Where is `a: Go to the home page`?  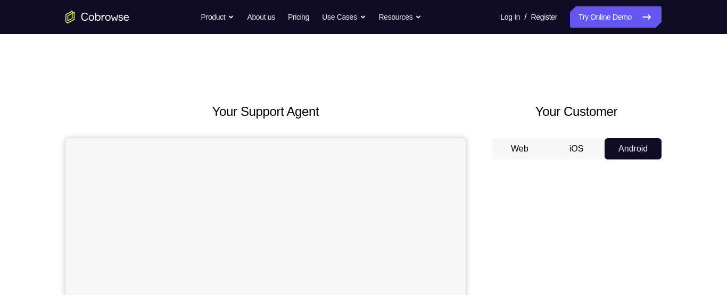 a: Go to the home page is located at coordinates (97, 17).